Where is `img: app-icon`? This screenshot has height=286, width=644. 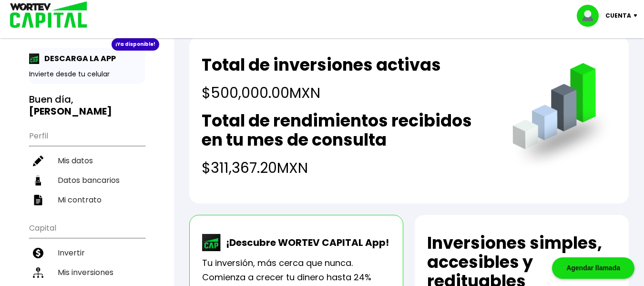
img: app-icon is located at coordinates (34, 59).